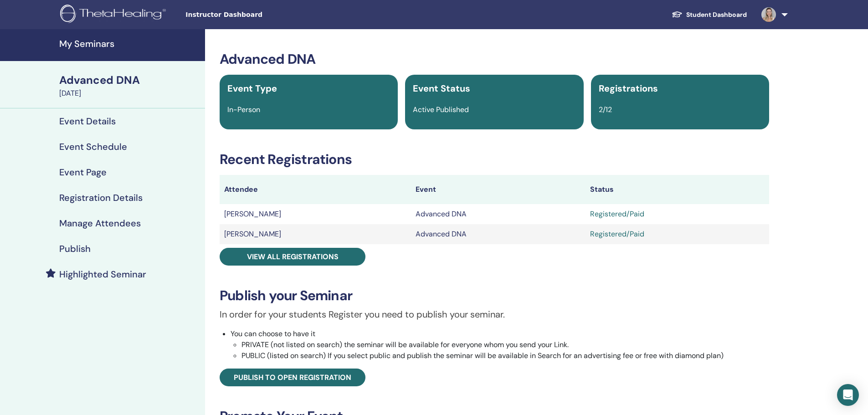  Describe the element at coordinates (709, 14) in the screenshot. I see `a: Student Dashboard` at that location.